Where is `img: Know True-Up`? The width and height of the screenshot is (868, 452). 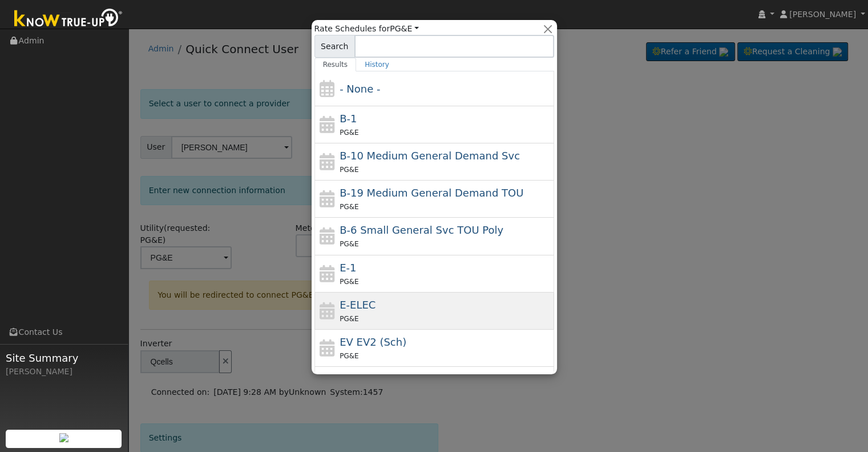
img: Know True-Up is located at coordinates (69, 19).